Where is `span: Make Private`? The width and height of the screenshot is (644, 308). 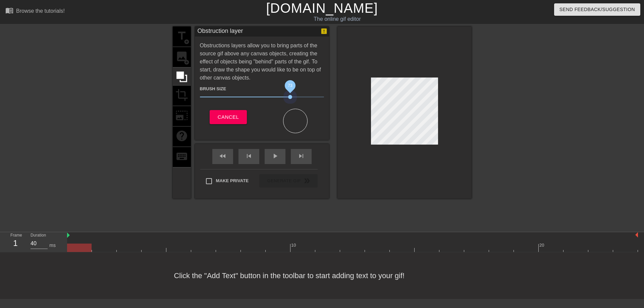
span: Make Private is located at coordinates (232, 181).